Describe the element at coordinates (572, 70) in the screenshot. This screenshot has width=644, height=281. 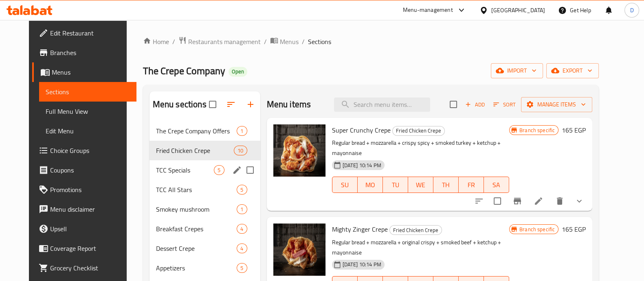
I see `button: export` at that location.